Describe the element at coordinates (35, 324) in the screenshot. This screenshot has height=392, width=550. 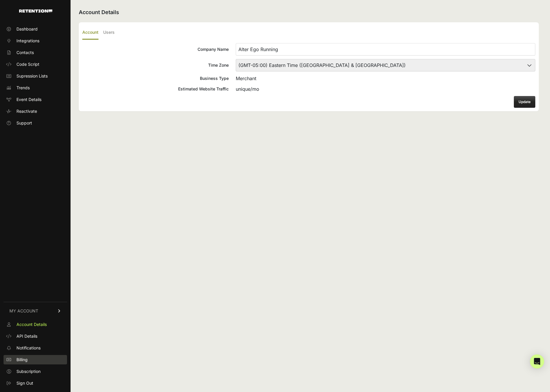
I see `a: Account Details` at that location.